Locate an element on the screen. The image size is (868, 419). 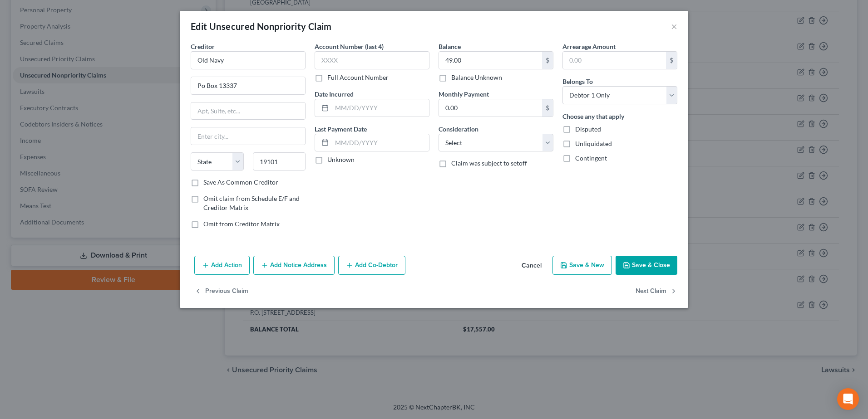
span: Omit from Creditor Matrix is located at coordinates (242, 223).